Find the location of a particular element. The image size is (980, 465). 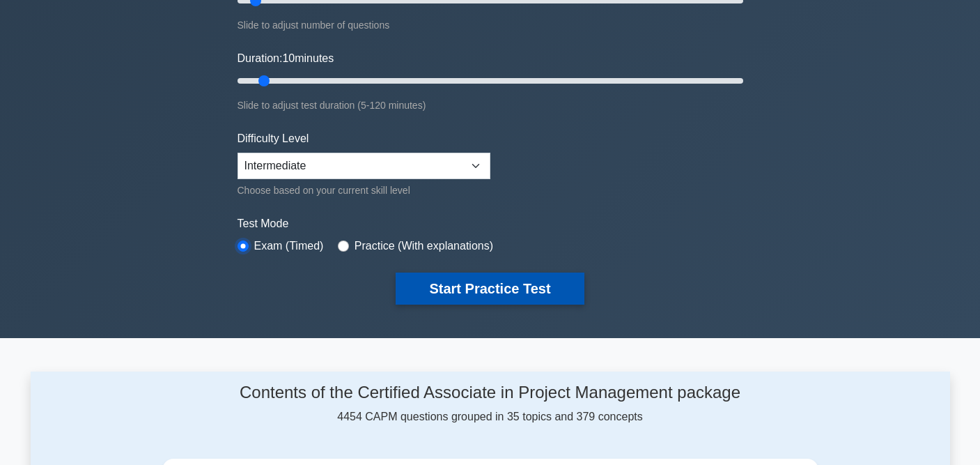

h4: Contents of the Certified Associate in Project Management package is located at coordinates (490, 393).